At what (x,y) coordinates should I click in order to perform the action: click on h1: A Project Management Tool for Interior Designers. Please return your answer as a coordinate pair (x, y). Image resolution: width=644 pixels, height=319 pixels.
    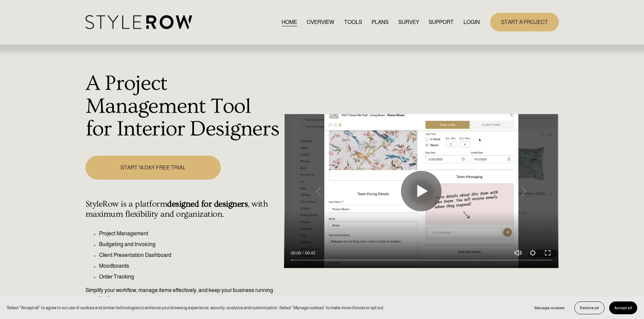
    Looking at the image, I should click on (183, 106).